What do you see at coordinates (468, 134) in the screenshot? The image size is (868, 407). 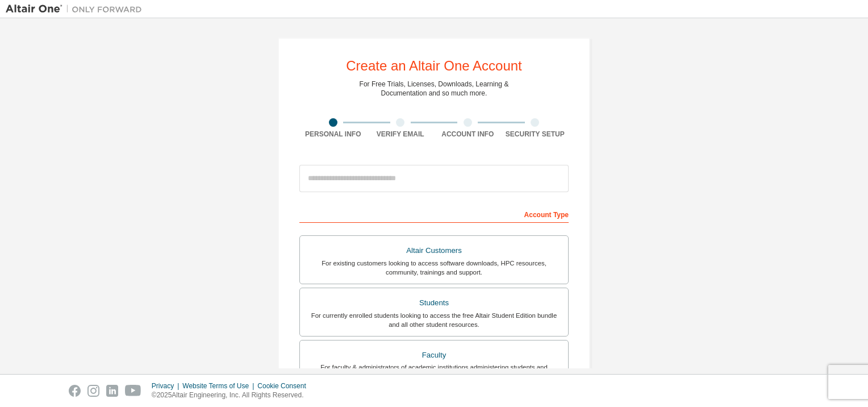 I see `div: Account Info` at bounding box center [468, 134].